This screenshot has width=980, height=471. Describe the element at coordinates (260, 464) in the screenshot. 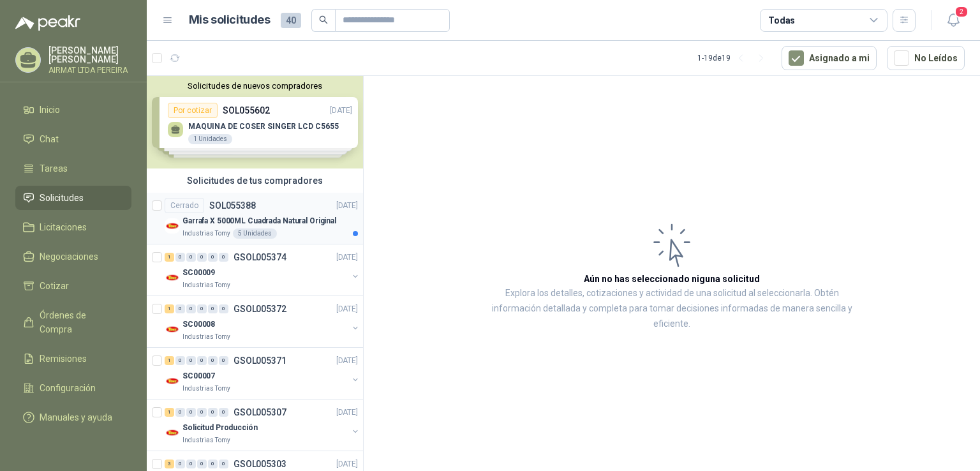

I see `p: GSOL005303` at that location.